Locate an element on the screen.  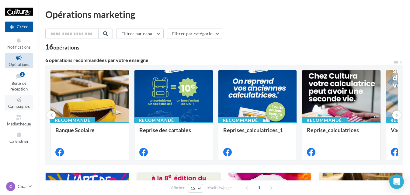
button: Filtrer par catégorie is located at coordinates (195, 34).